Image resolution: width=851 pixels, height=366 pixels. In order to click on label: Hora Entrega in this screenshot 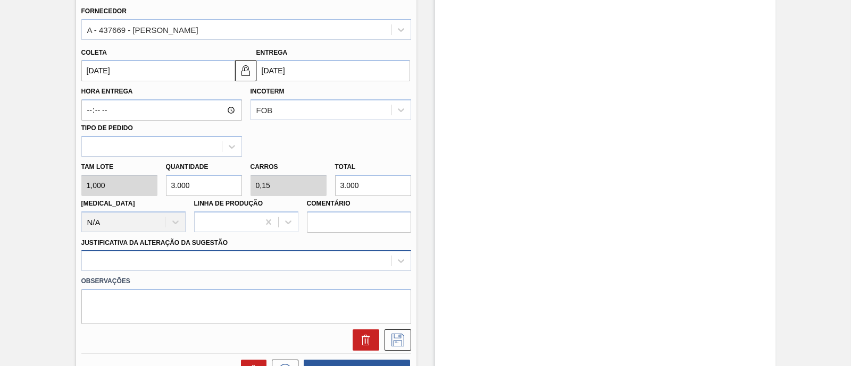, I will do `click(162, 91)`.